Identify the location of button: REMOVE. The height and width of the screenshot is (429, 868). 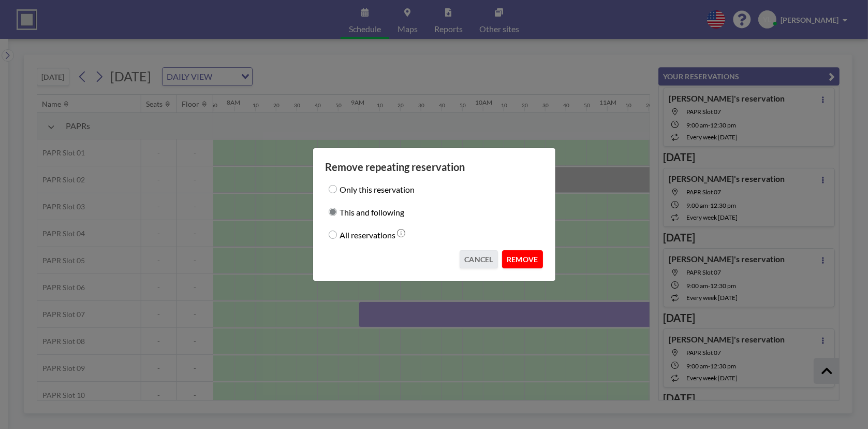
(523, 259).